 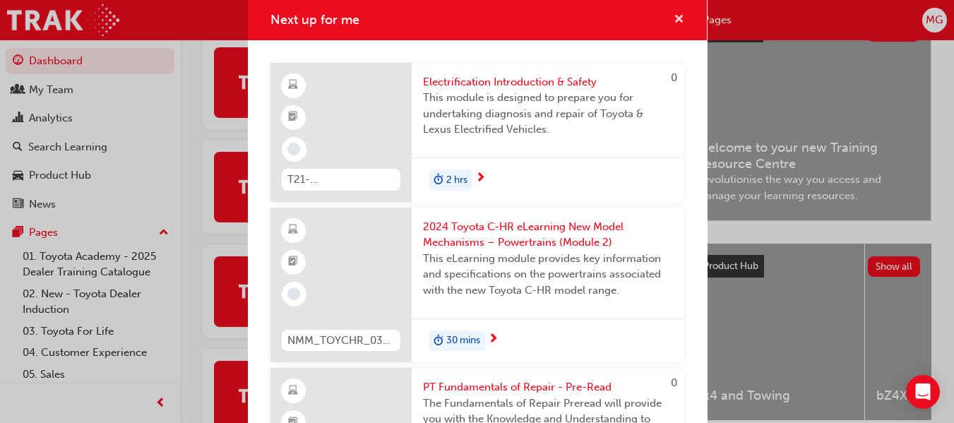 I want to click on a: 0T21-FOD_HVIS_PREREQElectrification Introduction & SafetyThis module is designed to prepare you f..., so click(x=477, y=132).